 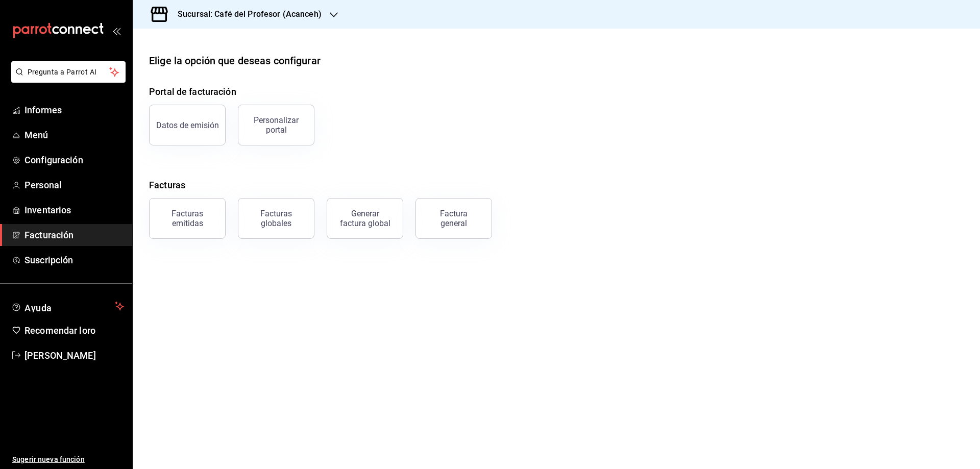 I want to click on font: Facturas, so click(x=167, y=185).